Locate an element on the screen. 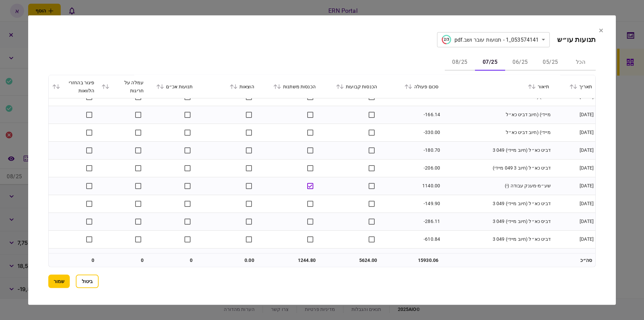  div: תנועות אכ״ם is located at coordinates (171, 86).